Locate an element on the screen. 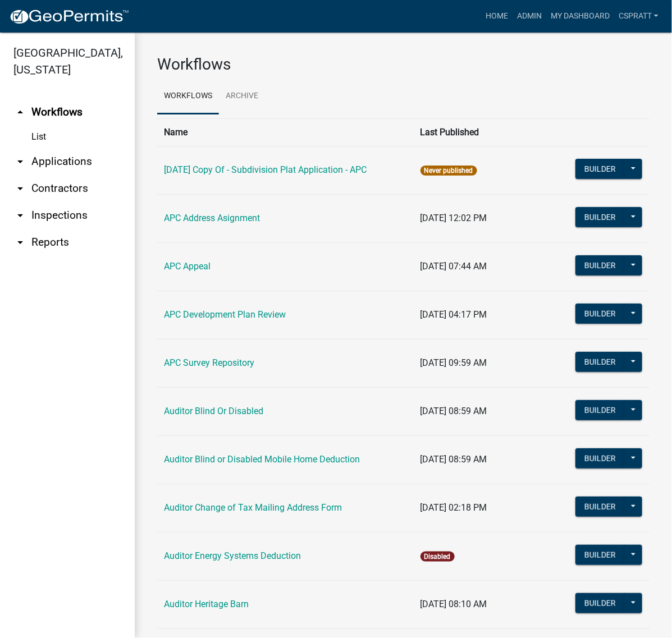 Image resolution: width=672 pixels, height=638 pixels. a: cspratt is located at coordinates (638, 16).